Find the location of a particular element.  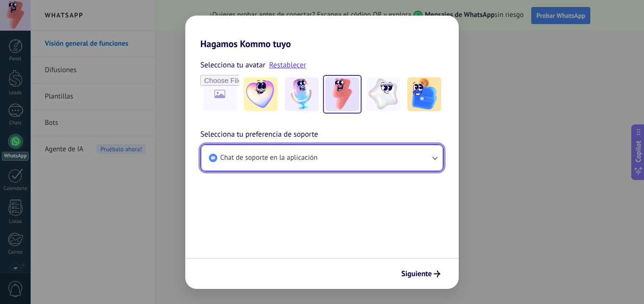

img: -2.jpeg is located at coordinates (302, 94).